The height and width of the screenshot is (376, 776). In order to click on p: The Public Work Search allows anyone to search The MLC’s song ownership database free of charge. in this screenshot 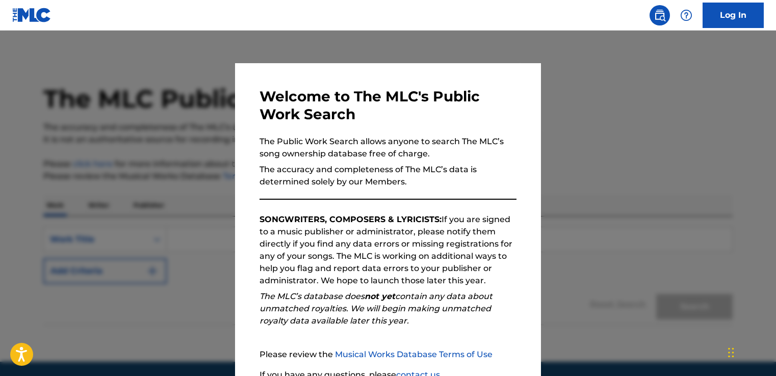, I will do `click(388, 148)`.